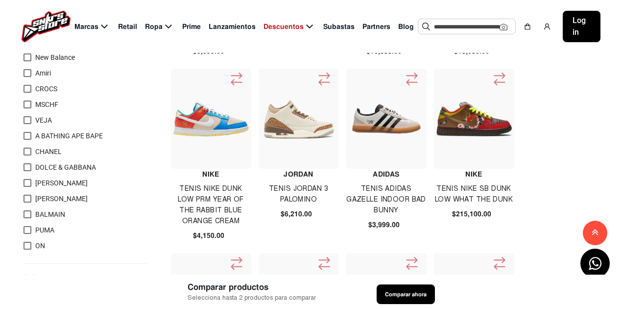 This screenshot has height=309, width=622. I want to click on img: shopping, so click(528, 26).